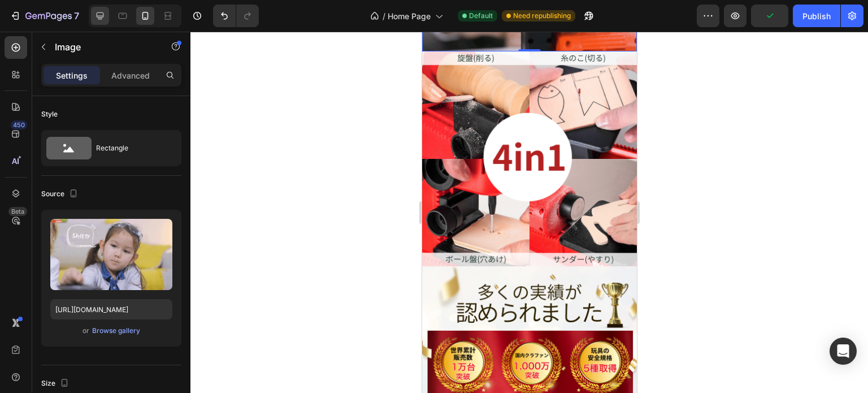  I want to click on button: Publish, so click(816, 16).